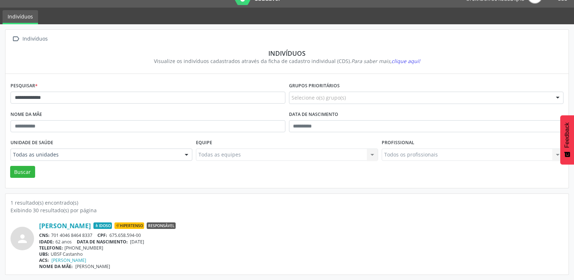 The height and width of the screenshot is (280, 574). What do you see at coordinates (102, 241) in the screenshot?
I see `span: DATA DE NASCIMENTO:` at bounding box center [102, 241].